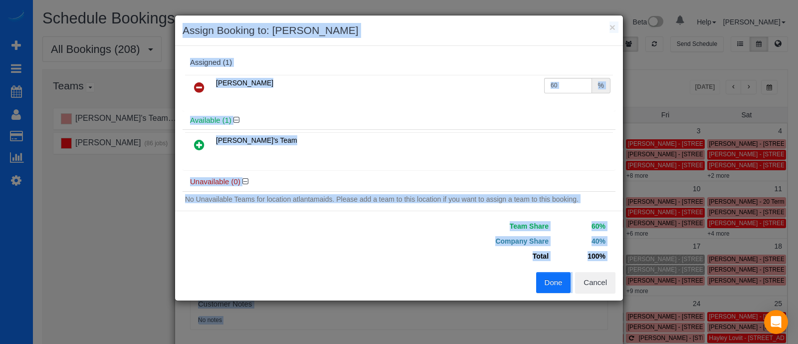  Describe the element at coordinates (399, 62) in the screenshot. I see `div: Assigned (1)` at that location.